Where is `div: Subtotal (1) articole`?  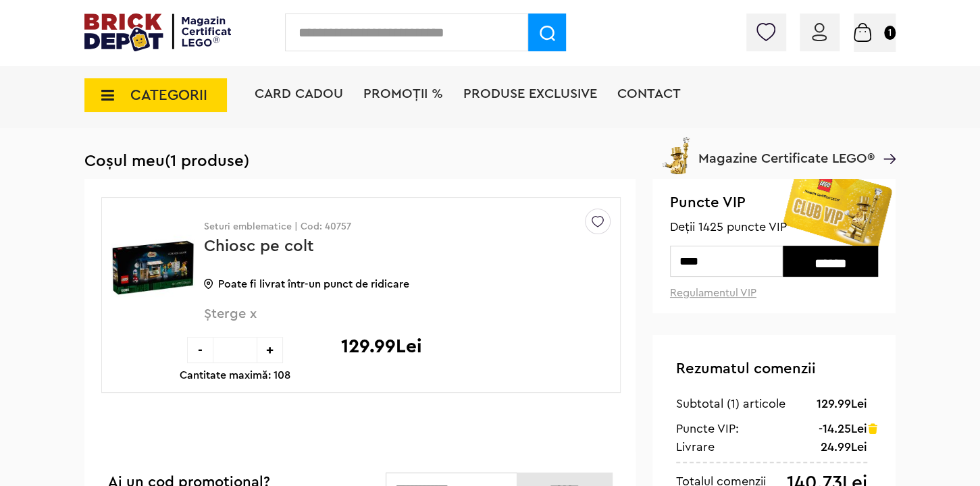
div: Subtotal (1) articole is located at coordinates (731, 403).